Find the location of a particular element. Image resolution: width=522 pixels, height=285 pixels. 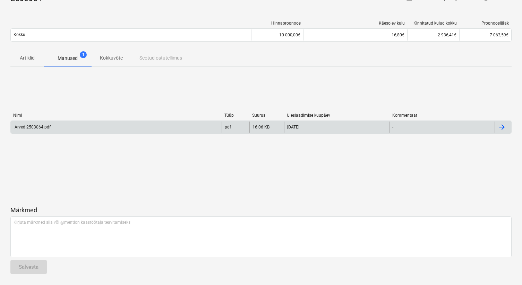

p: Kokku is located at coordinates (19, 35).